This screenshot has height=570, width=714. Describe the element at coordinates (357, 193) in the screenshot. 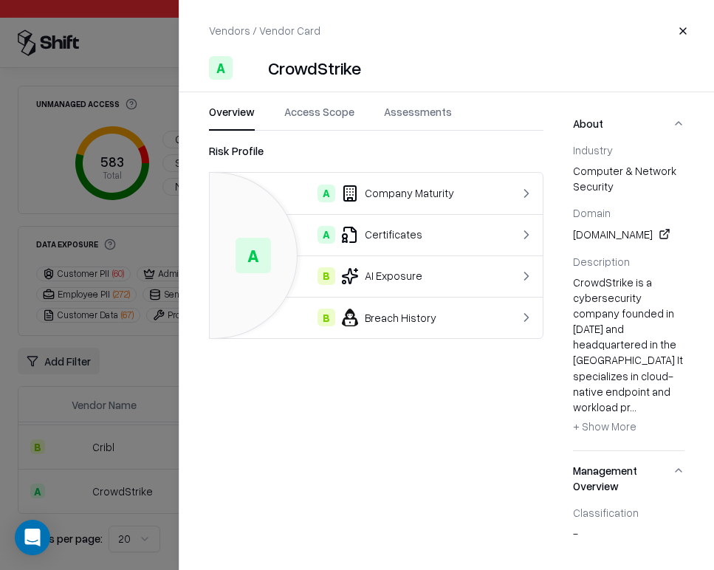

I see `div: Company Maturity` at that location.